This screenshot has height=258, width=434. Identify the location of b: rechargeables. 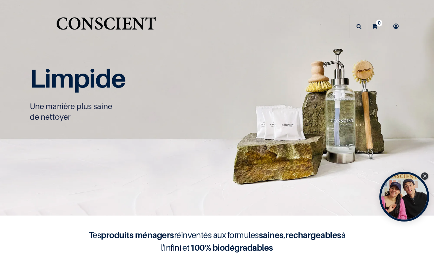
(313, 234).